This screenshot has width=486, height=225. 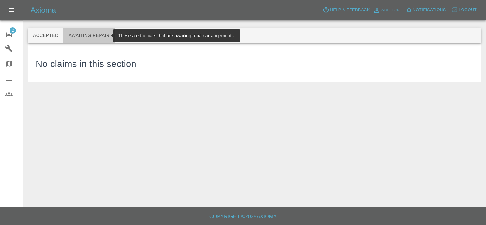 What do you see at coordinates (388, 10) in the screenshot?
I see `a: Account` at bounding box center [388, 10].